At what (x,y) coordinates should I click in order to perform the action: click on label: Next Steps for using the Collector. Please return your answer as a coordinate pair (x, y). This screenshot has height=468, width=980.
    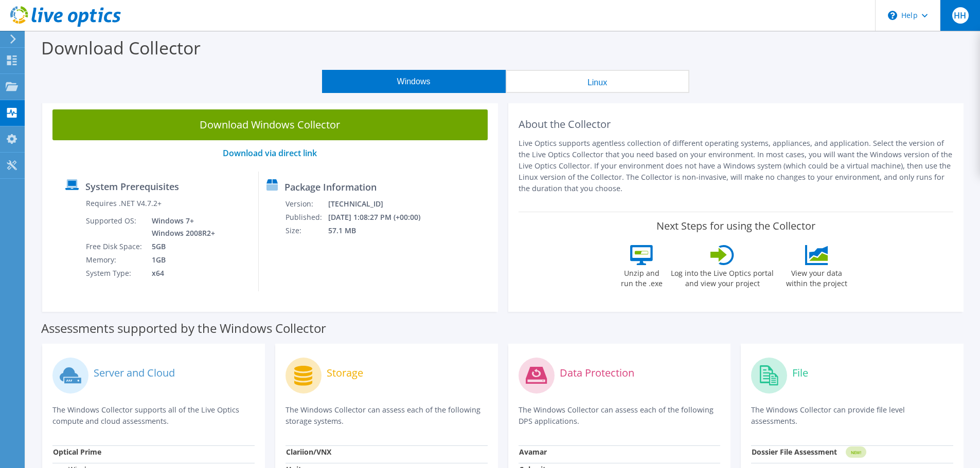
    Looking at the image, I should click on (736, 226).